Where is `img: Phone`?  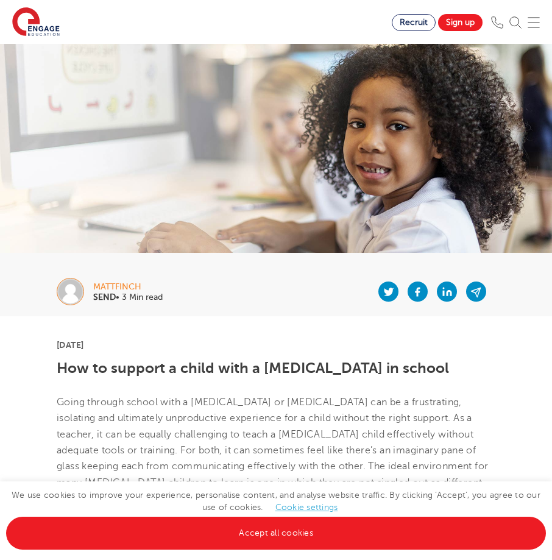
img: Phone is located at coordinates (497, 23).